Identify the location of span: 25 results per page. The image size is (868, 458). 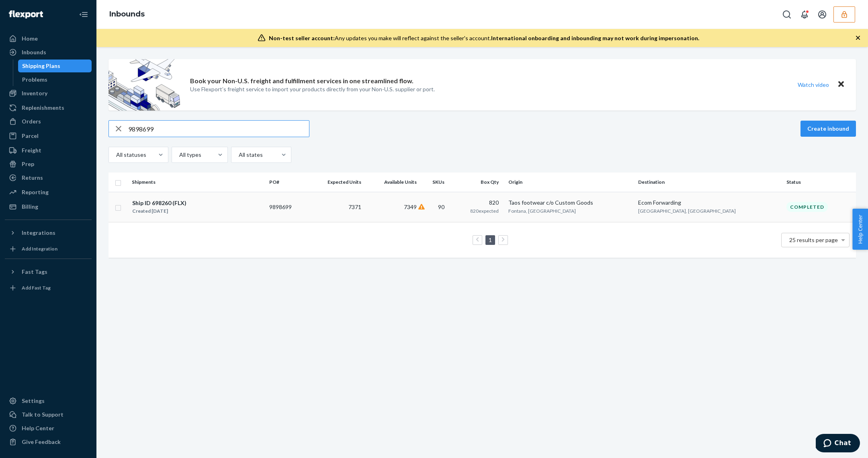
(813, 240).